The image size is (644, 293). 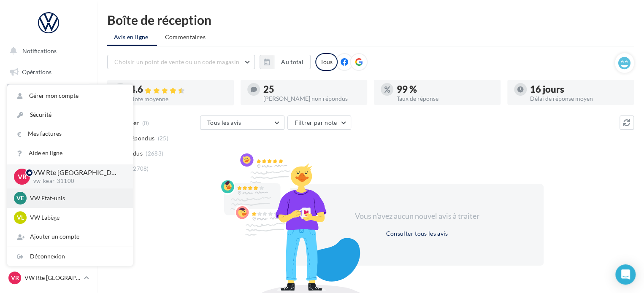 I want to click on div: Vous n'avez aucun nouvel avis à traiter, so click(x=417, y=216).